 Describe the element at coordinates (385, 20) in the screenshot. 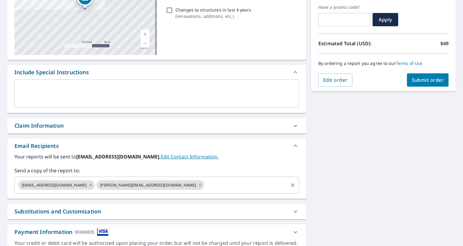

I see `button: Apply` at that location.